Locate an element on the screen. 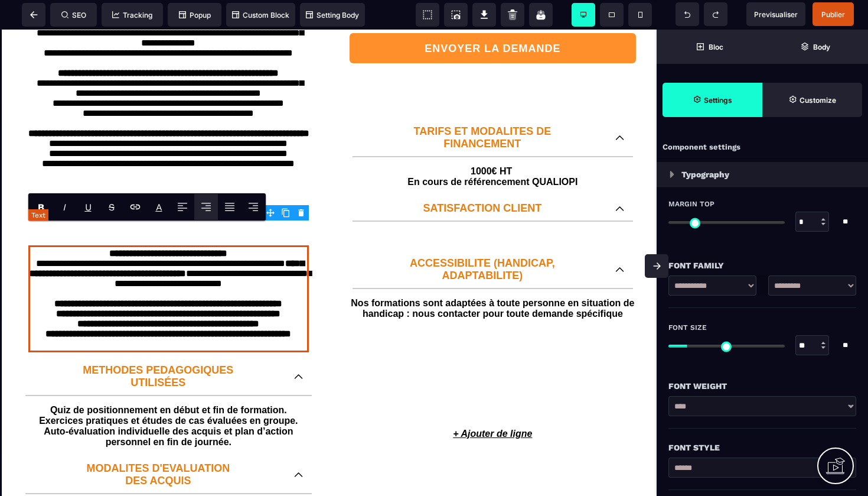 Image resolution: width=868 pixels, height=496 pixels. span: Setting Body is located at coordinates (332, 14).